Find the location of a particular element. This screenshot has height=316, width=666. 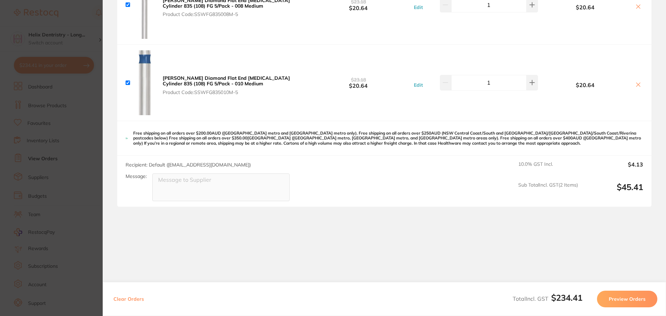

span: 10.0 % GST Incl. is located at coordinates (548, 169).